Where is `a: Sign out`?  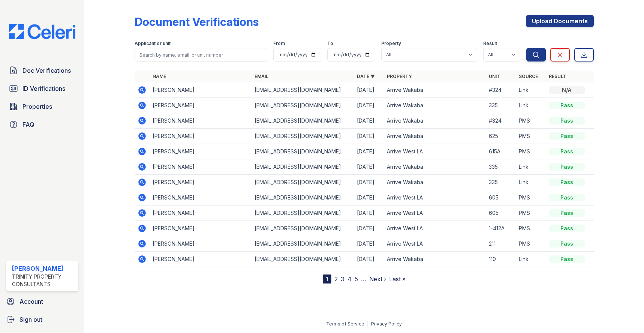
a: Sign out is located at coordinates (42, 319).